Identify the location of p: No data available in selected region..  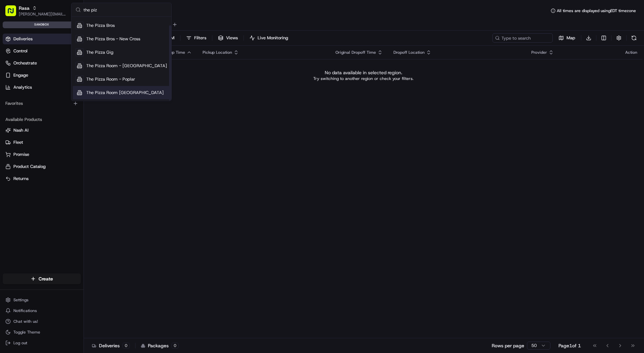
(363, 72).